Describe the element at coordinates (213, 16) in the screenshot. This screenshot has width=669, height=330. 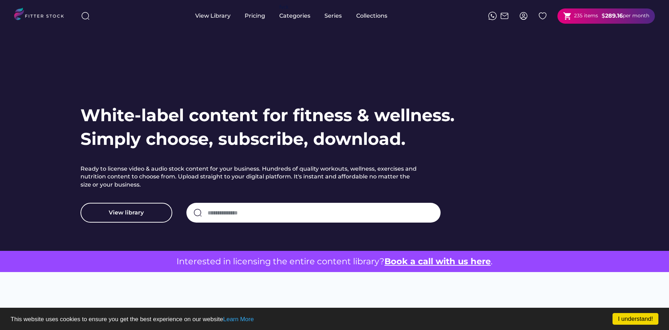
I see `div: View Library` at that location.